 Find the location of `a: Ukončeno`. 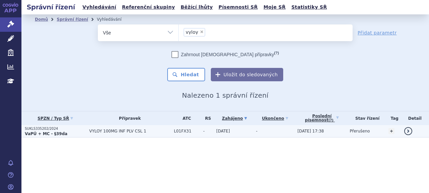

a: Ukončeno is located at coordinates (275, 119).